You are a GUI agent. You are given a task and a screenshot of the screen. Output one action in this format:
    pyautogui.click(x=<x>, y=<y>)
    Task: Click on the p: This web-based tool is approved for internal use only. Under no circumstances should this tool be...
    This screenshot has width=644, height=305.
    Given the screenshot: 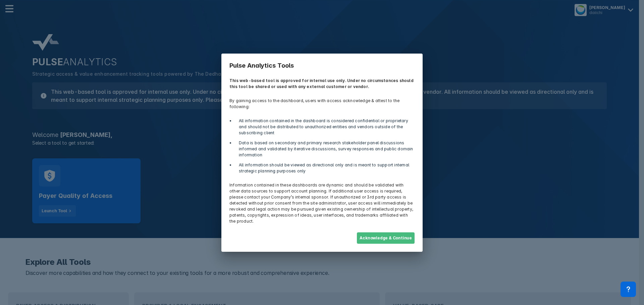 What is the action you would take?
    pyautogui.click(x=322, y=84)
    